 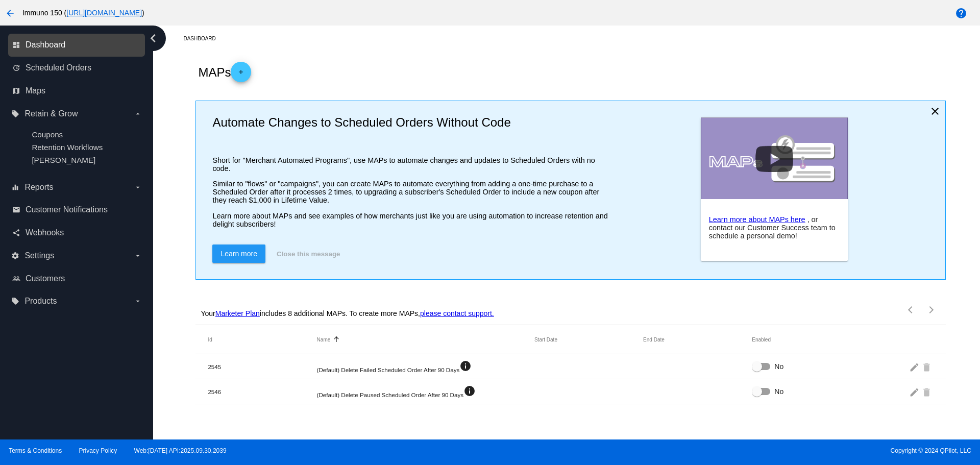 What do you see at coordinates (77, 68) in the screenshot?
I see `a: update Scheduled Orders` at bounding box center [77, 68].